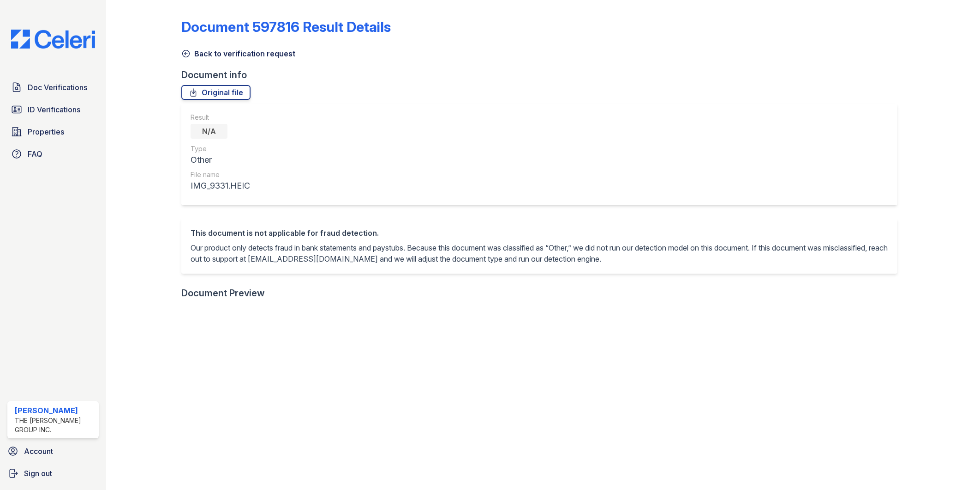 Image resolution: width=980 pixels, height=490 pixels. What do you see at coordinates (220, 174) in the screenshot?
I see `div: File name` at bounding box center [220, 174].